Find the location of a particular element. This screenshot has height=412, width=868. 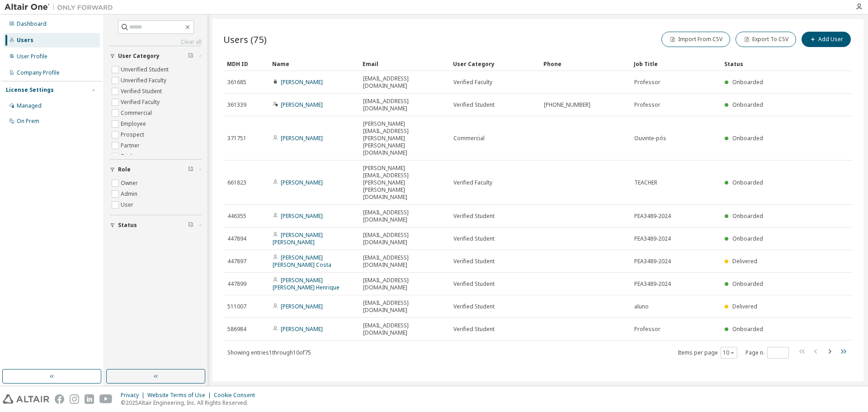

div: User Profile is located at coordinates (32, 56).